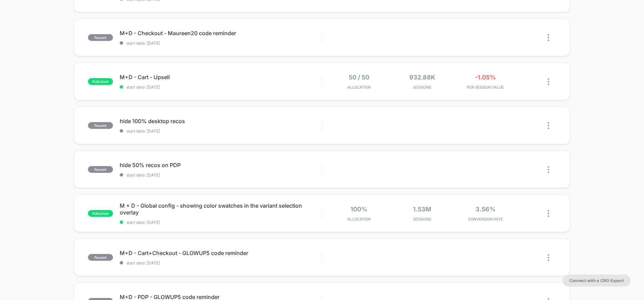  What do you see at coordinates (485, 209) in the screenshot?
I see `span: 3.56%` at bounding box center [485, 209].